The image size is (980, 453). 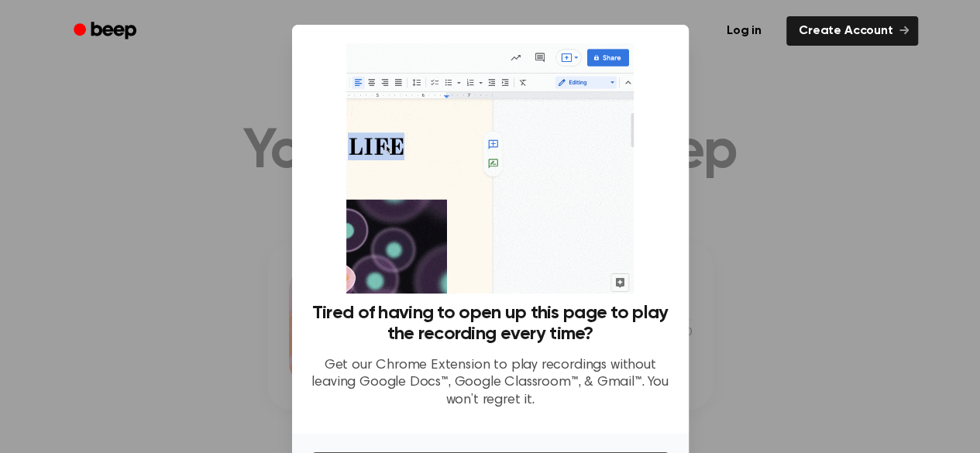 I want to click on a: Beep, so click(x=106, y=31).